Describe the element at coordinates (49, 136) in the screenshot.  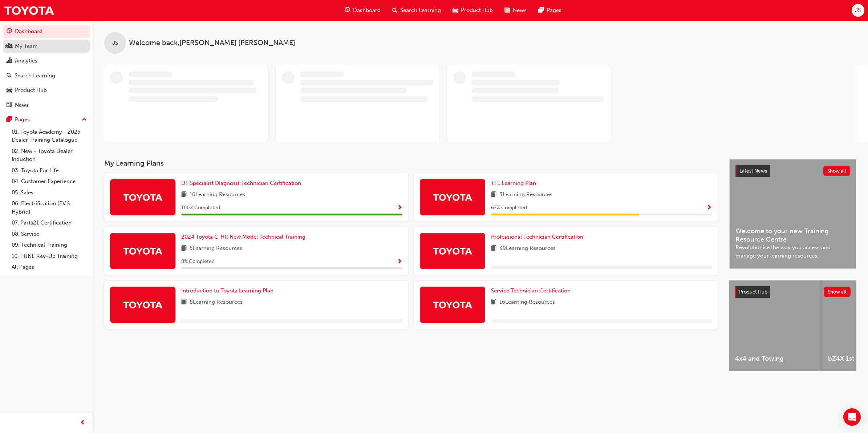
I see `a: 01. Toyota Academy - 2025 Dealer Training Catalogue` at that location.